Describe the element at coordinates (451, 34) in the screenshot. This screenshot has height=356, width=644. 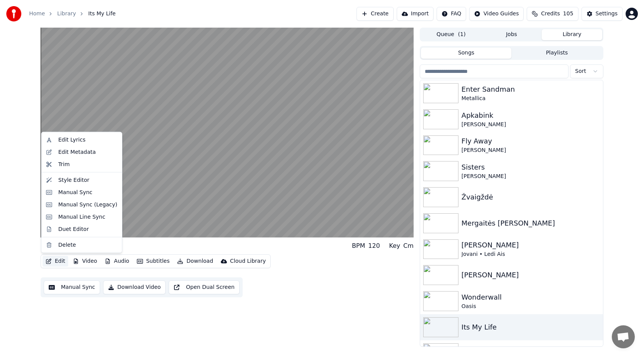
I see `button: Queue` at that location.